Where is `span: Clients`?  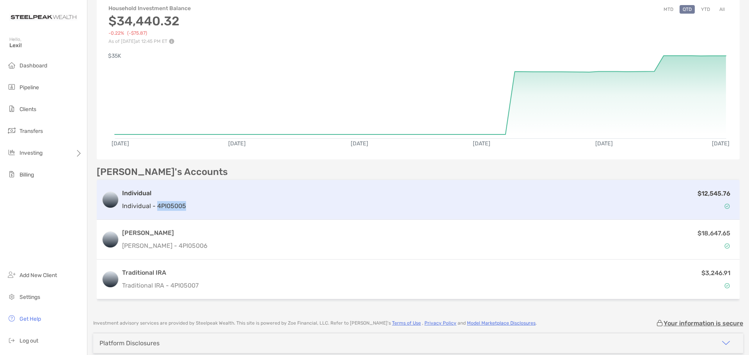 span: Clients is located at coordinates (28, 109).